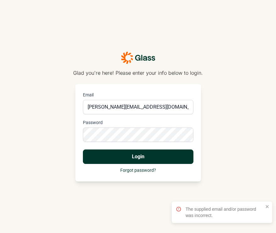  I want to click on button: Login, so click(138, 157).